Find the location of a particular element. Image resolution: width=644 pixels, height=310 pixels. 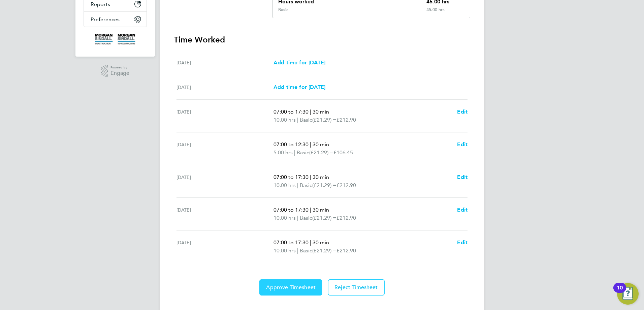

span: Approve Timesheet is located at coordinates (290, 287).